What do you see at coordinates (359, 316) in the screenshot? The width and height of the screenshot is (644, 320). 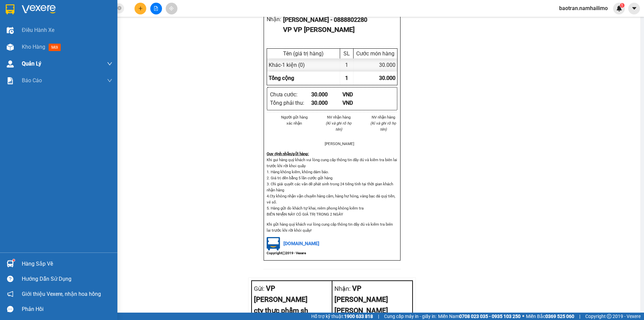 I see `strong: 1900 633 818` at bounding box center [359, 316].